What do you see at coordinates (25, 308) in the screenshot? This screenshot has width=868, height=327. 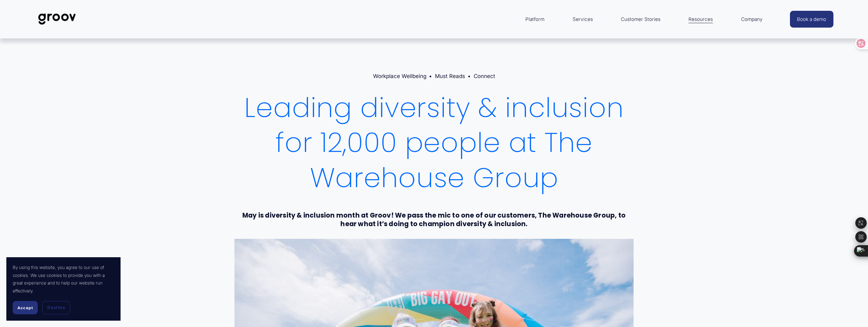 I see `button: Accept` at bounding box center [25, 308].